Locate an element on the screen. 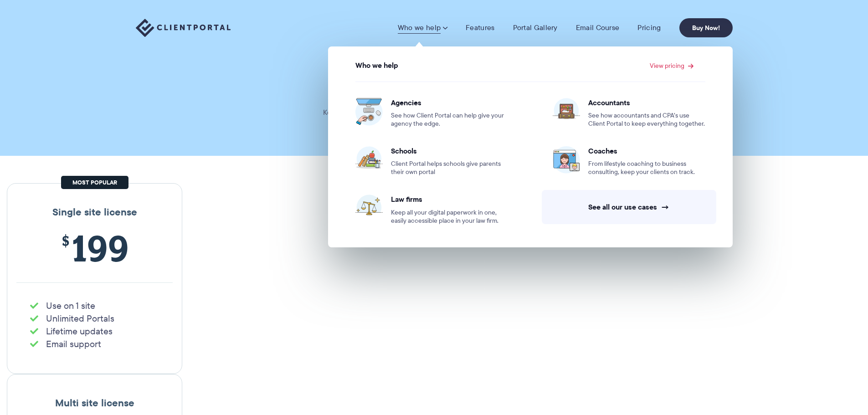  a: Pricing is located at coordinates (648, 28).